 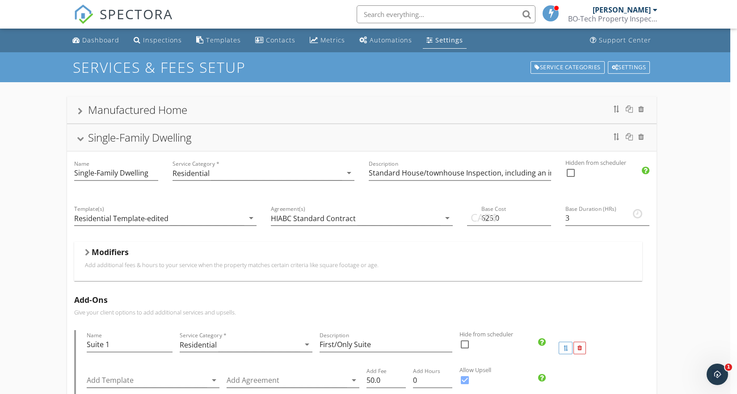 I want to click on div: Contacts, so click(x=281, y=40).